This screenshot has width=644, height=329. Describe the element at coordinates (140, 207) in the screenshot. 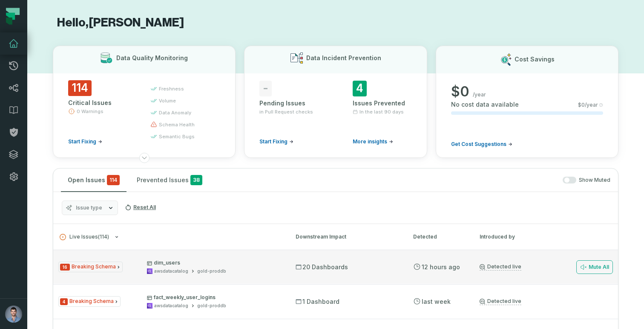

I see `button: Reset All` at that location.